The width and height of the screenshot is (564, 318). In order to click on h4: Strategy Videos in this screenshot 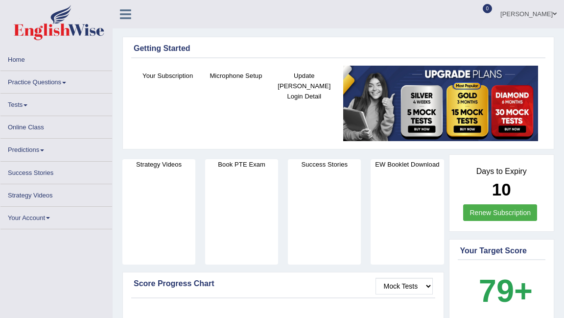, I will do `click(159, 164)`.